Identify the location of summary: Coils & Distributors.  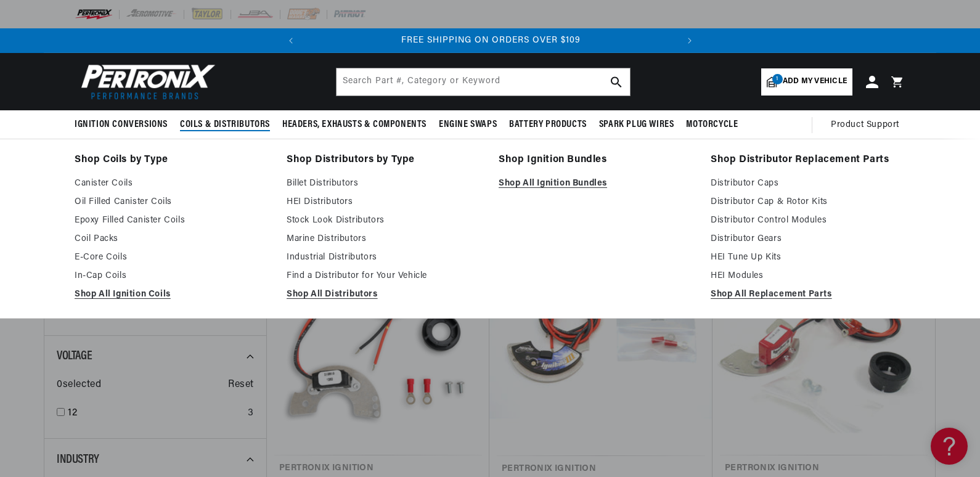
(225, 125).